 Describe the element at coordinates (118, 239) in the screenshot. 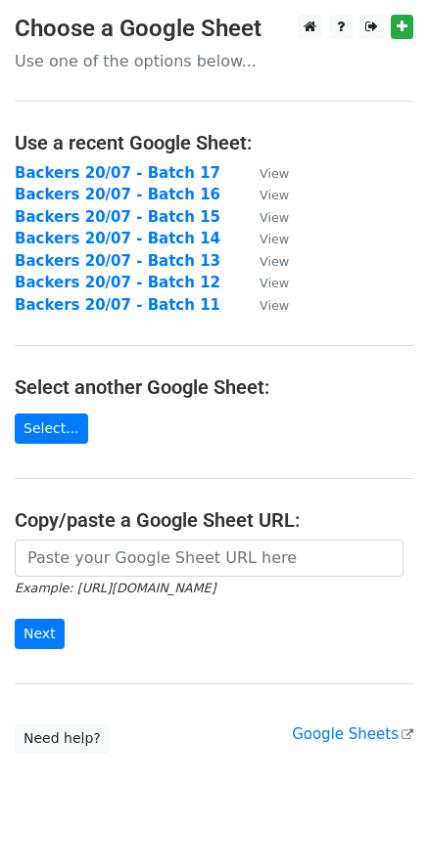

I see `strong: Backers 20/07 - Batch 14` at that location.